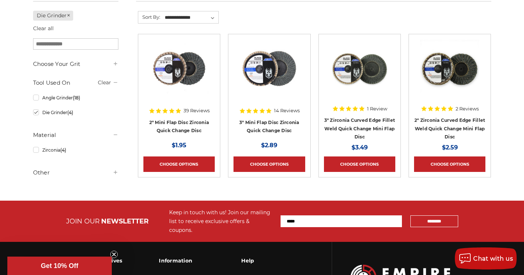 The height and width of the screenshot is (275, 524). Describe the element at coordinates (60, 265) in the screenshot. I see `span: Get 10% Off` at that location.